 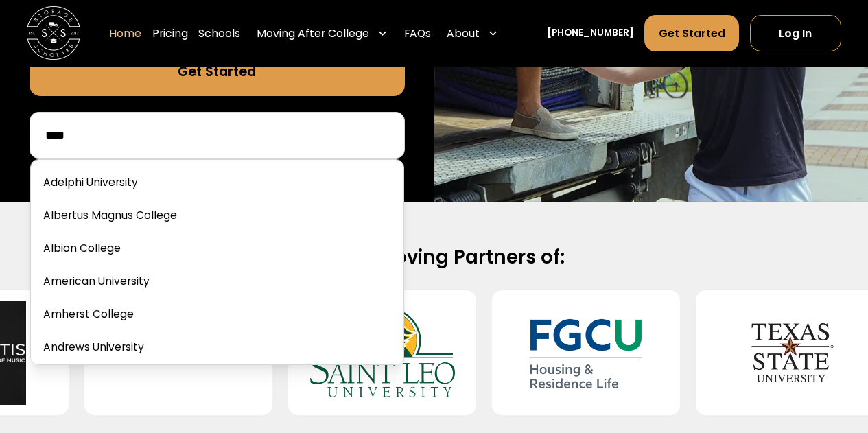 What do you see at coordinates (795, 33) in the screenshot?
I see `a: Log In` at bounding box center [795, 33].